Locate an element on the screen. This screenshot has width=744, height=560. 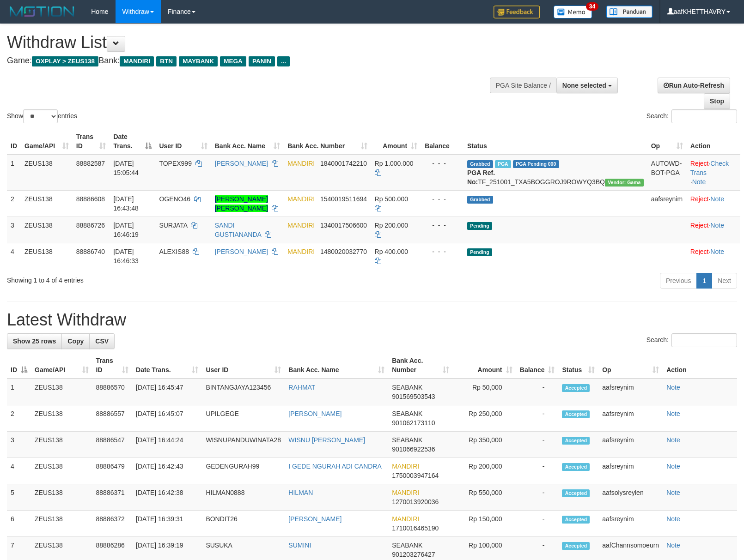
span: MEGA is located at coordinates (233, 61).